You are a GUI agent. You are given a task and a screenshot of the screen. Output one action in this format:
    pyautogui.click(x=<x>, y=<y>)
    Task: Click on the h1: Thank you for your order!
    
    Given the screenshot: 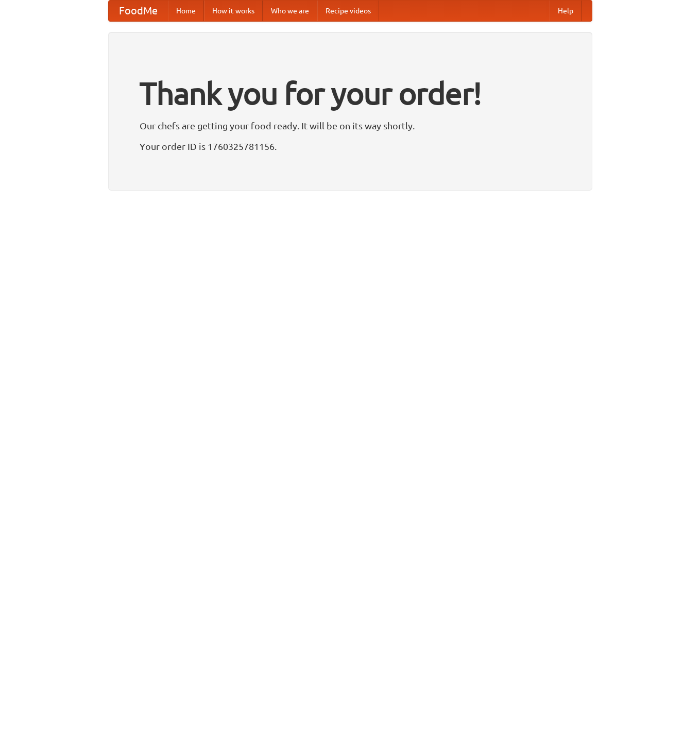 What is the action you would take?
    pyautogui.click(x=350, y=94)
    